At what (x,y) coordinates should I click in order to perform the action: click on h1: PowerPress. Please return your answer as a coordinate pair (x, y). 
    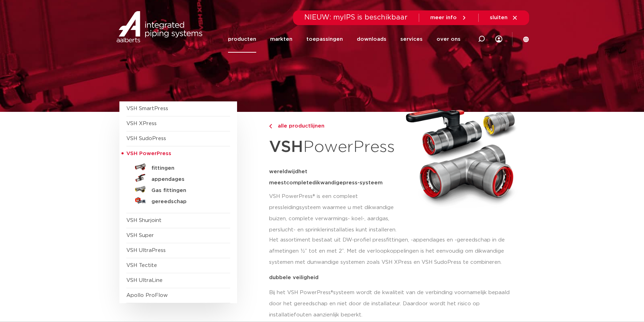
    Looking at the image, I should click on (334, 147).